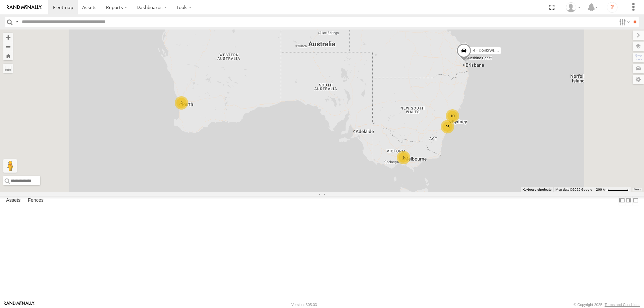 The image size is (644, 308). What do you see at coordinates (404, 157) in the screenshot?
I see `div: 9` at bounding box center [404, 157].